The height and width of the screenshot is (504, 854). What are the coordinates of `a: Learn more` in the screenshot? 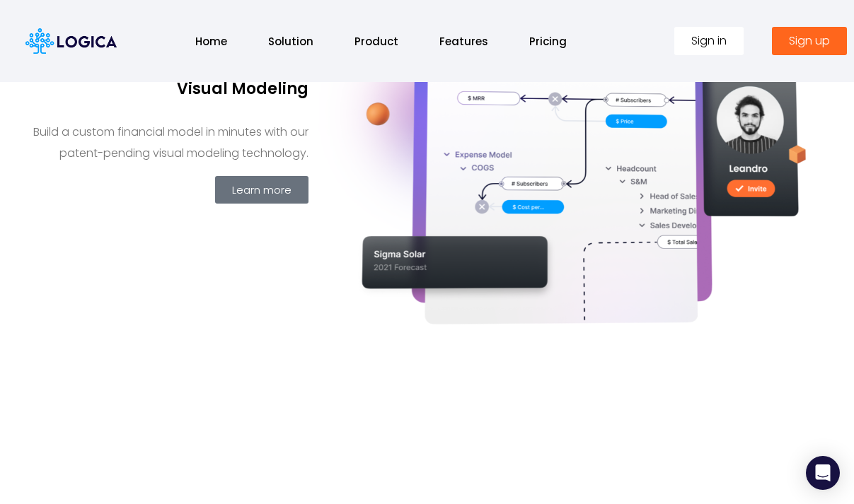 It's located at (262, 190).